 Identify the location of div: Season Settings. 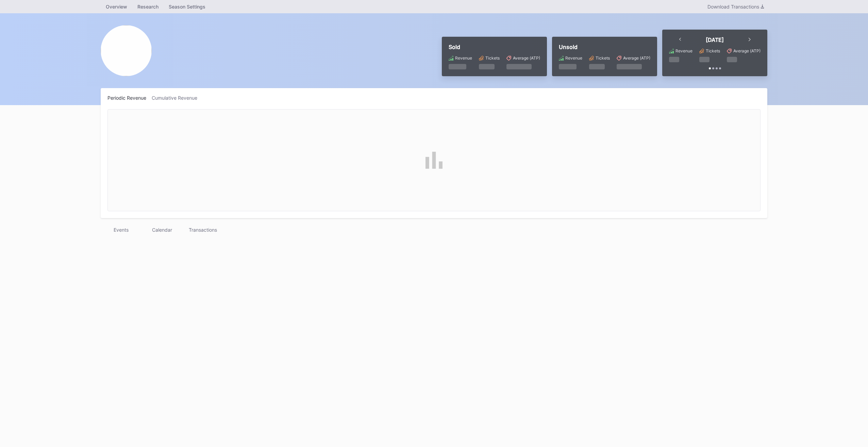
(187, 7).